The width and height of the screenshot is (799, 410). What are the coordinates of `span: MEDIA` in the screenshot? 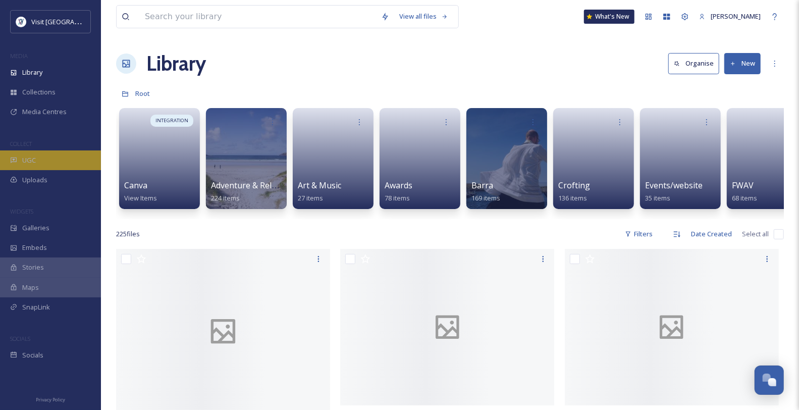 It's located at (19, 56).